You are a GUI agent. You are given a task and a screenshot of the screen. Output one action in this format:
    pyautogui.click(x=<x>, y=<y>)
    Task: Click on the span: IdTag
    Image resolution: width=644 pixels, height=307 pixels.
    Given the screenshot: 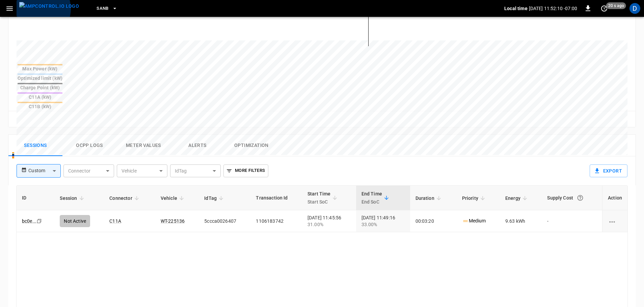 What is the action you would take?
    pyautogui.click(x=215, y=198)
    